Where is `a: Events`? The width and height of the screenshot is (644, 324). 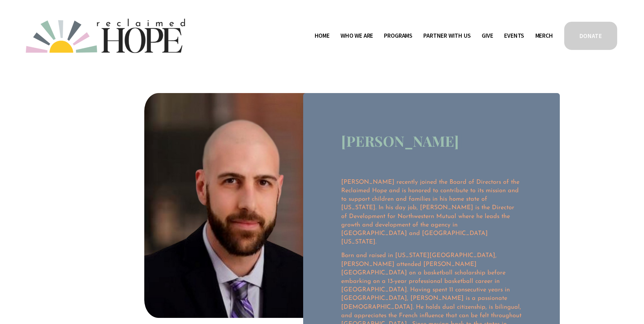 a: Events is located at coordinates (514, 35).